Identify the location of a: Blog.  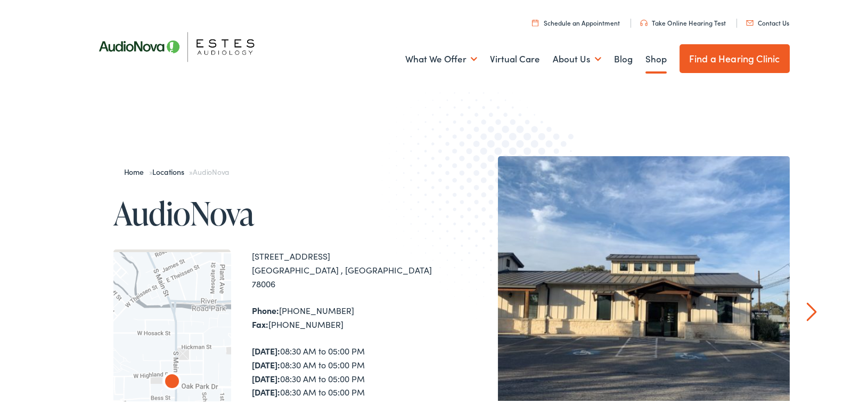
(623, 58).